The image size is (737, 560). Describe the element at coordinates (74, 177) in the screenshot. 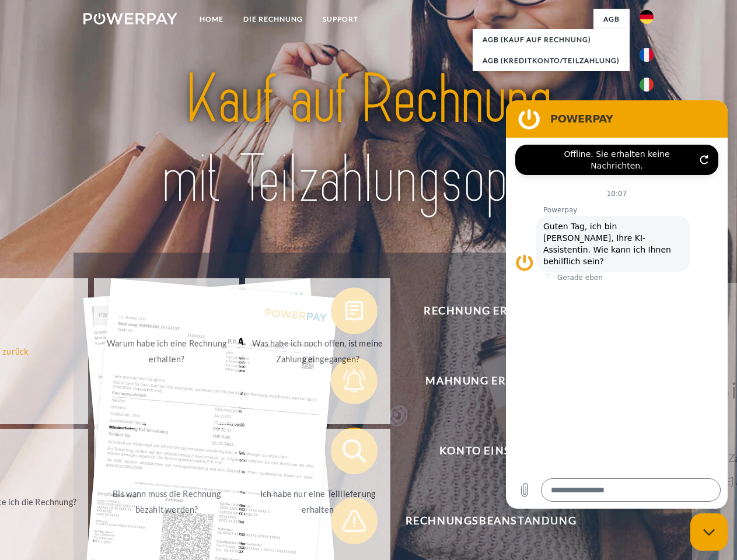

I see `p: Gerade eben` at that location.